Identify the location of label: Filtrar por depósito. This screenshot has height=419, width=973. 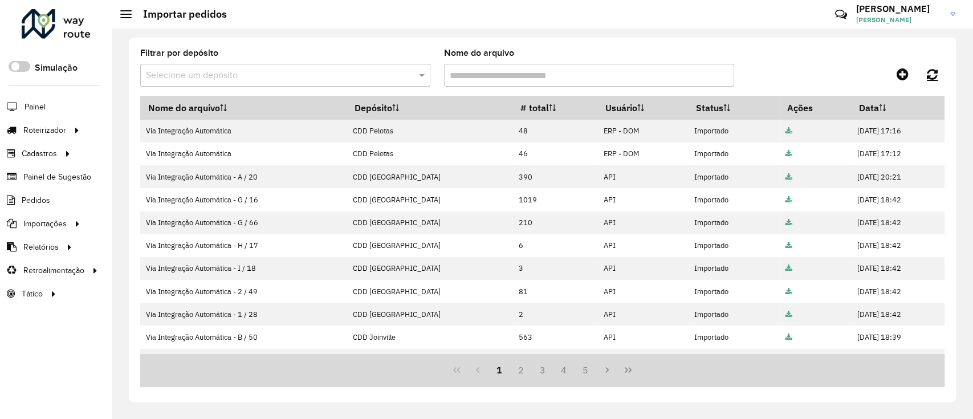
(179, 53).